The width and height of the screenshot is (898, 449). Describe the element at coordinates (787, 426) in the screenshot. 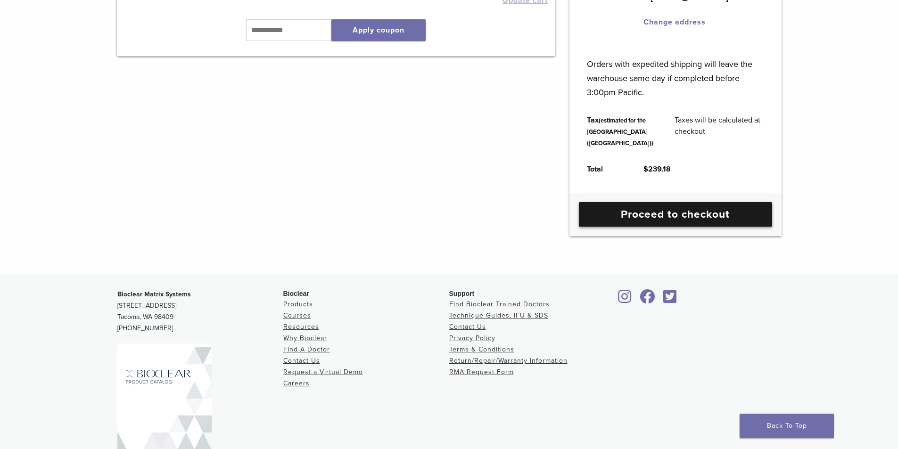

I see `a: Back To Top` at that location.